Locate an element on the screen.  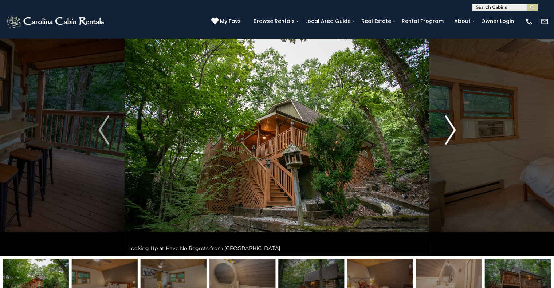
a: Local Area Guide is located at coordinates (328, 21).